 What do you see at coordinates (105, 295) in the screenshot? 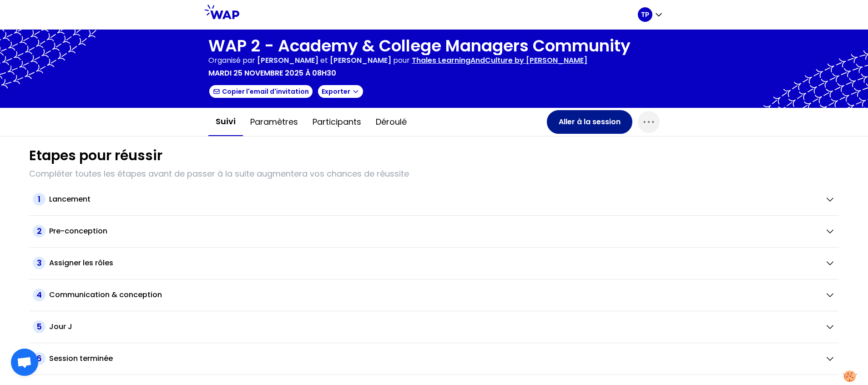
I see `h2: Communication & conception` at bounding box center [105, 295].